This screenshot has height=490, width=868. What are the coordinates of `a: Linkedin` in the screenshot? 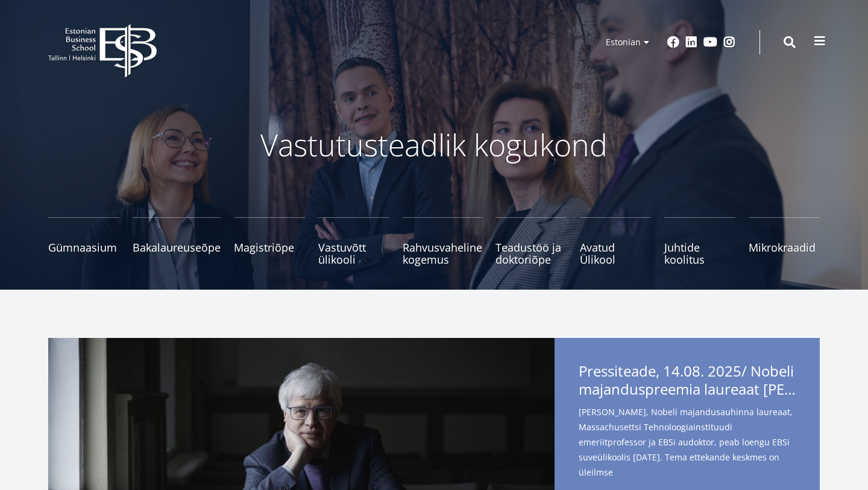 It's located at (691, 42).